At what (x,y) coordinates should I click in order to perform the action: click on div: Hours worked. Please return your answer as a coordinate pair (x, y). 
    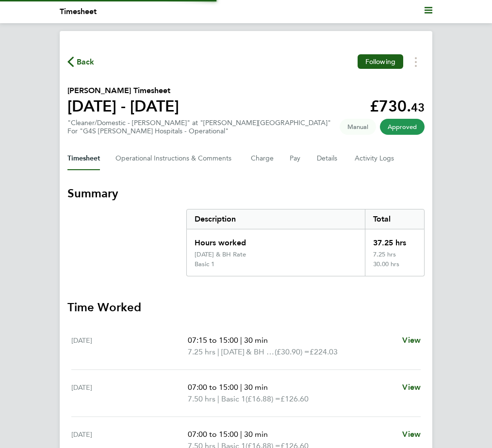
    Looking at the image, I should click on (275, 240).